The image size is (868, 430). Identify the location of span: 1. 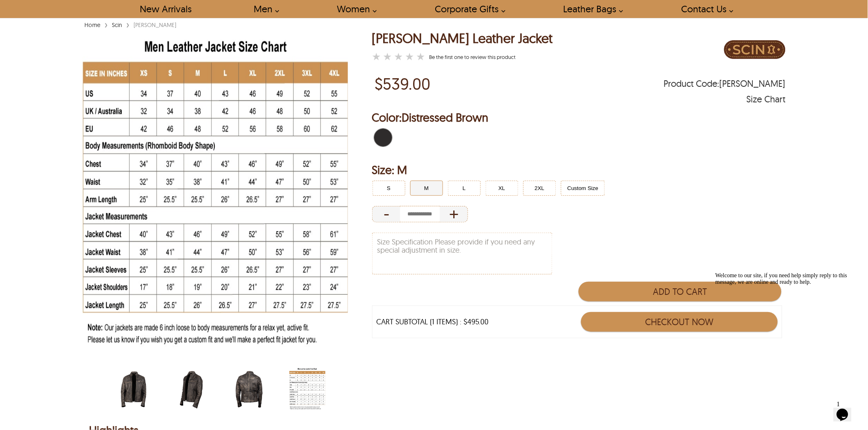
(5, 7).